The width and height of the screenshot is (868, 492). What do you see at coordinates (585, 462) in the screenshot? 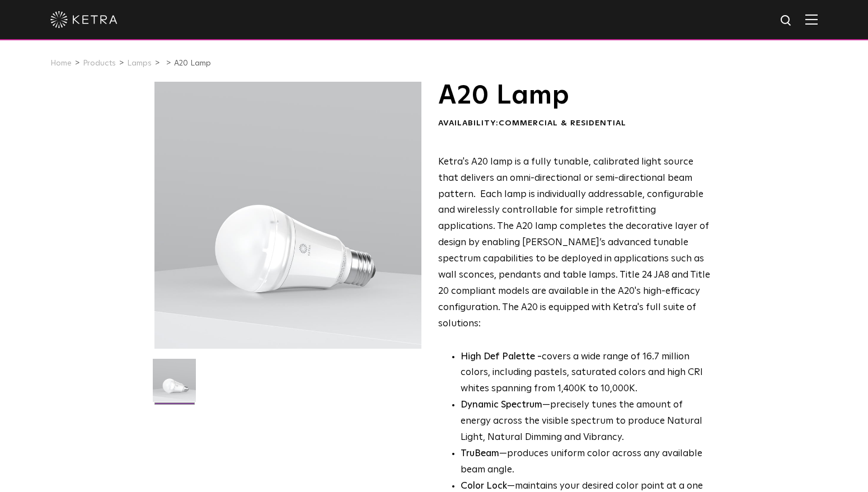
I see `li: —produces uniform color across any available beam angle.` at bounding box center [585, 462].